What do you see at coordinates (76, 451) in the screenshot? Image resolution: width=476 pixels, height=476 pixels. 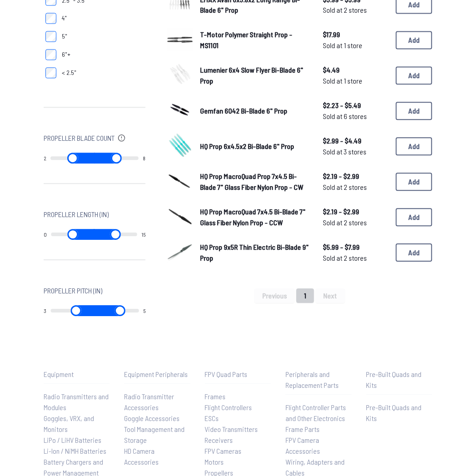 I see `a: Li-Ion / NiMH Batteries` at bounding box center [76, 451].